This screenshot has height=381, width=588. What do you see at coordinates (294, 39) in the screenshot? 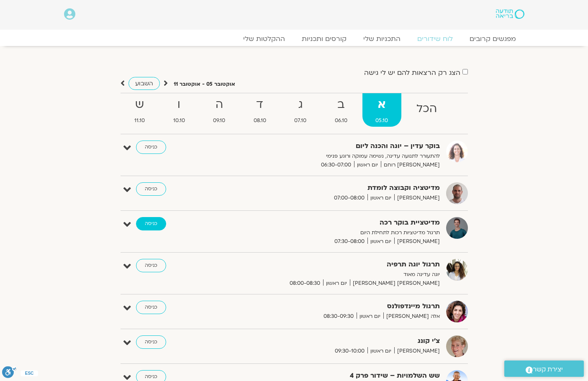
I see `nav: Menu` at bounding box center [294, 39].